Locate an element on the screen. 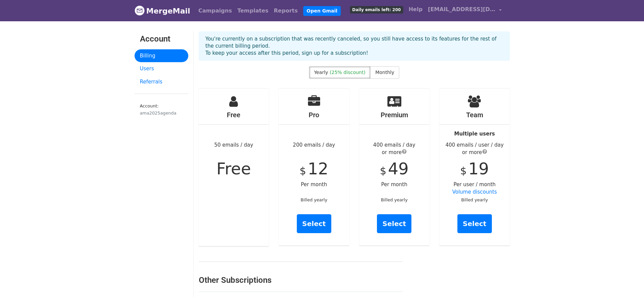  span: Yearly is located at coordinates (321, 72).